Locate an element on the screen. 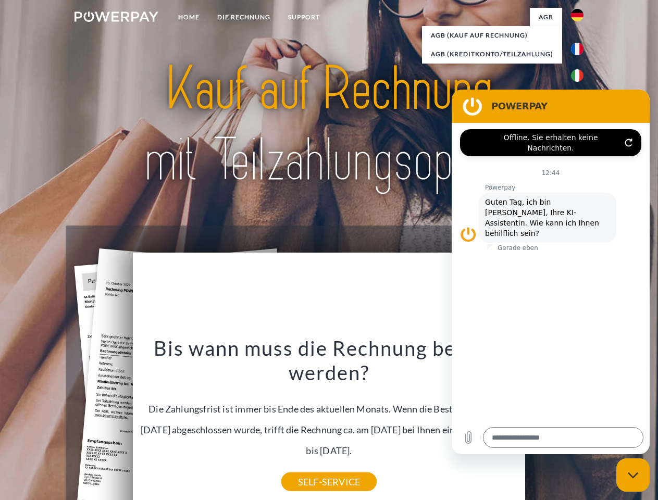 The width and height of the screenshot is (658, 500). button: Datei hochladen is located at coordinates (17, 348).